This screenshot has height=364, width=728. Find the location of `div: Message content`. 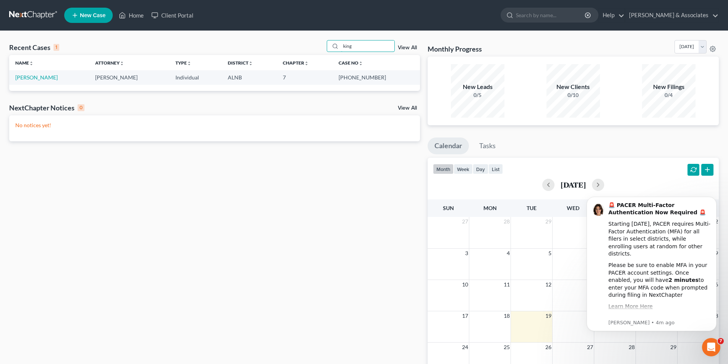

div: Message content is located at coordinates (84, 74).